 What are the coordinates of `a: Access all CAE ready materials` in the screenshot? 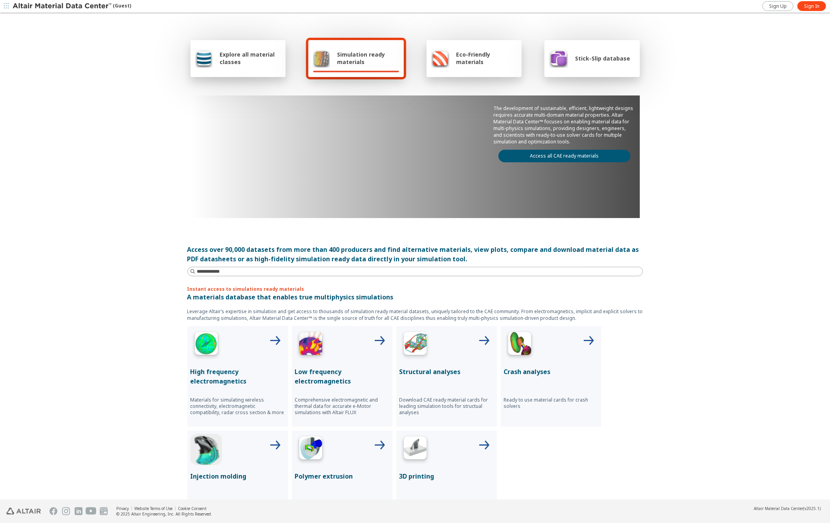 It's located at (565, 156).